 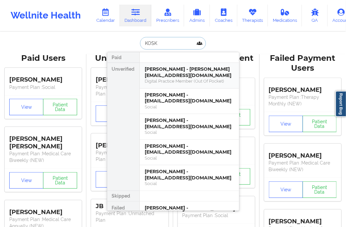 What do you see at coordinates (252, 16) in the screenshot?
I see `a: Therapists` at bounding box center [252, 16].